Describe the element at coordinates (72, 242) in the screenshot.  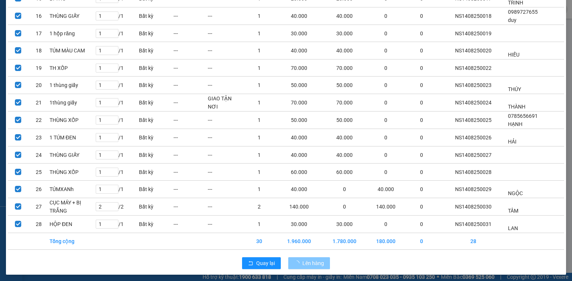
I see `td: Tổng cộng` at that location.